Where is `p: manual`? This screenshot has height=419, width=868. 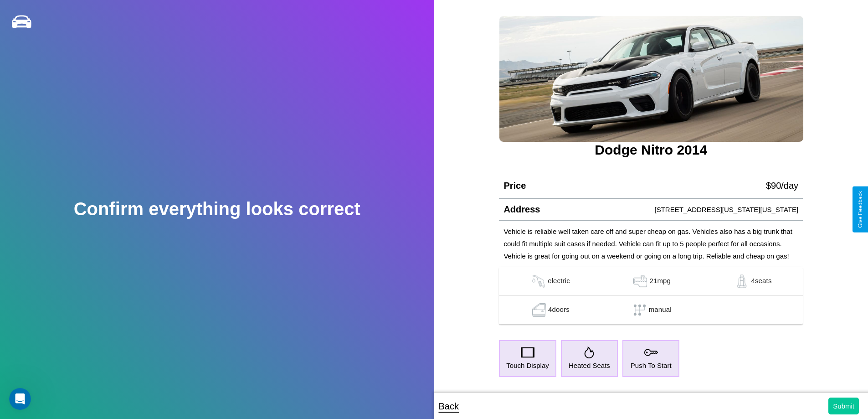
p: manual is located at coordinates (660, 310).